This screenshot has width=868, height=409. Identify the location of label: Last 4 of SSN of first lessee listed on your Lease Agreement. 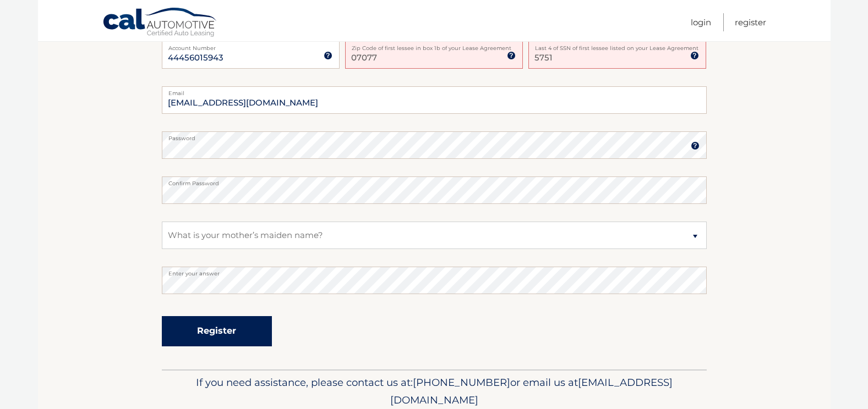
(617, 45).